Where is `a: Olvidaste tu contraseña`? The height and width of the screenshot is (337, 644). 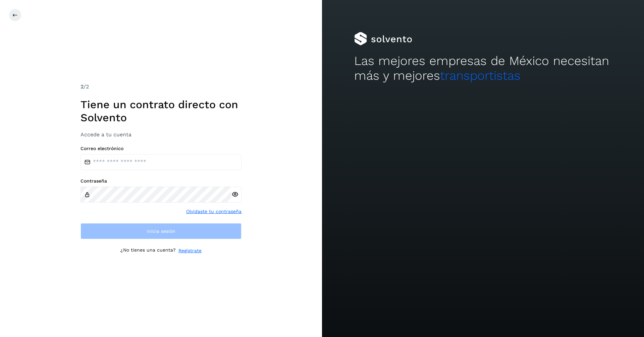 a: Olvidaste tu contraseña is located at coordinates (214, 211).